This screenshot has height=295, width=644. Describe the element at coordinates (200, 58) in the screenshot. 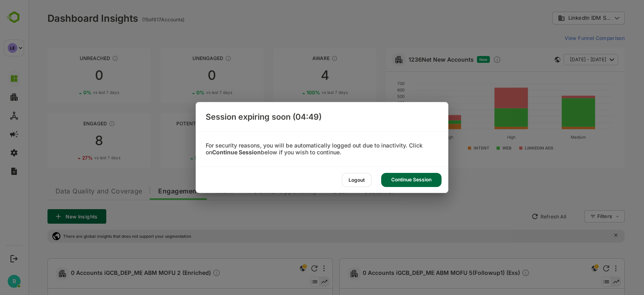

I see `div: These accounts have not shown enough engagement and need nurturing` at that location.